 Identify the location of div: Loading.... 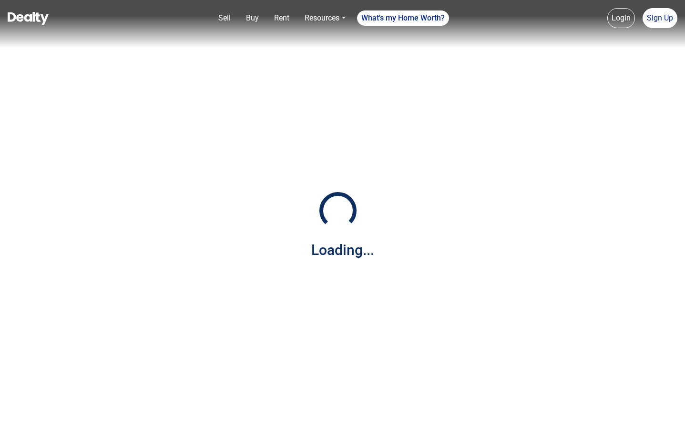
(343, 250).